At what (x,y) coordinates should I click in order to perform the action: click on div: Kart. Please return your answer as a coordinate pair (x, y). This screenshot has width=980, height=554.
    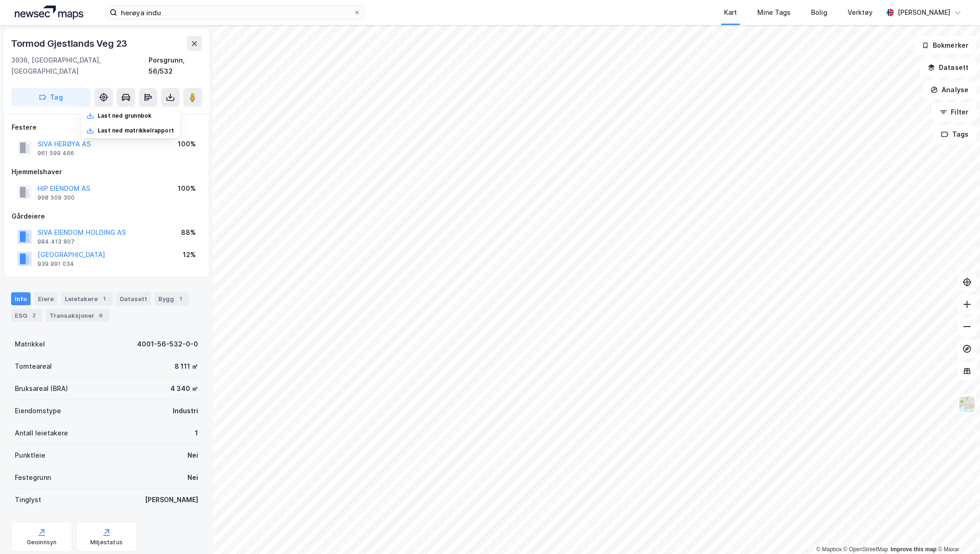
    Looking at the image, I should click on (730, 13).